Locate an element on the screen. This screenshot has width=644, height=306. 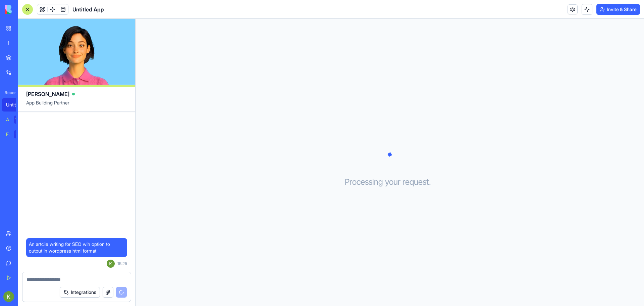
h3: Processing your request is located at coordinates (390, 182).